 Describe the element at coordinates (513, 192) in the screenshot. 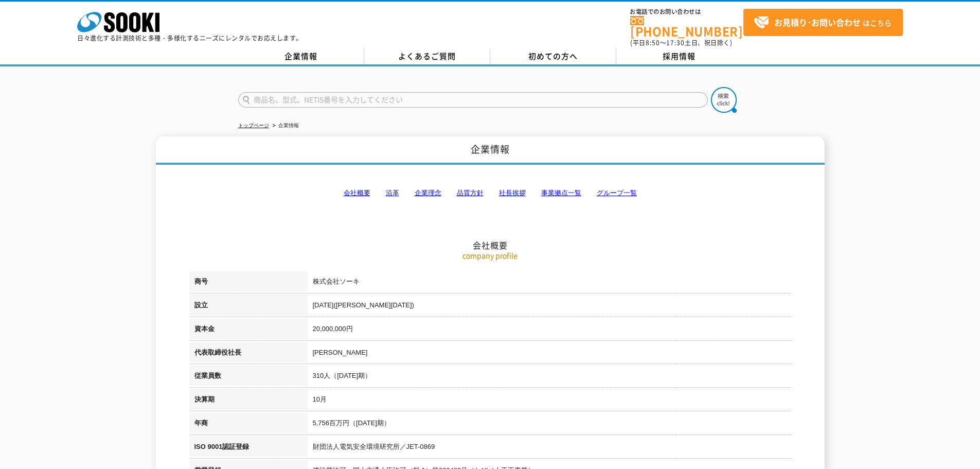

I see `a: 社長挨拶` at that location.